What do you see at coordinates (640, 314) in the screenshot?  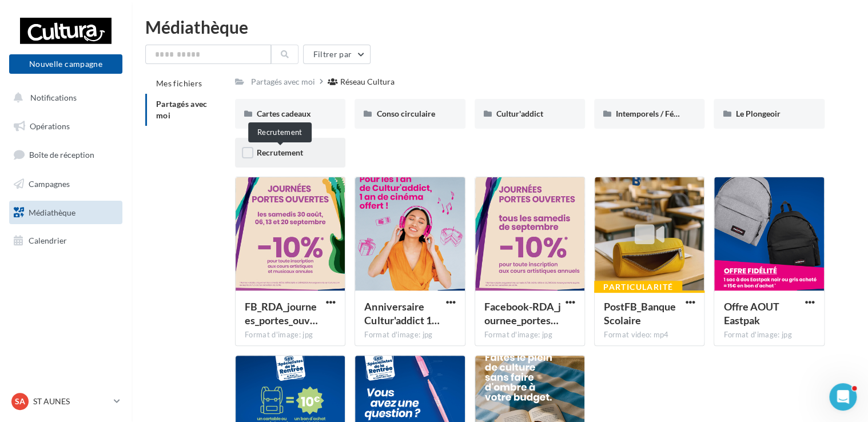 I see `span: PostFB_BanqueScolaire` at bounding box center [640, 314].